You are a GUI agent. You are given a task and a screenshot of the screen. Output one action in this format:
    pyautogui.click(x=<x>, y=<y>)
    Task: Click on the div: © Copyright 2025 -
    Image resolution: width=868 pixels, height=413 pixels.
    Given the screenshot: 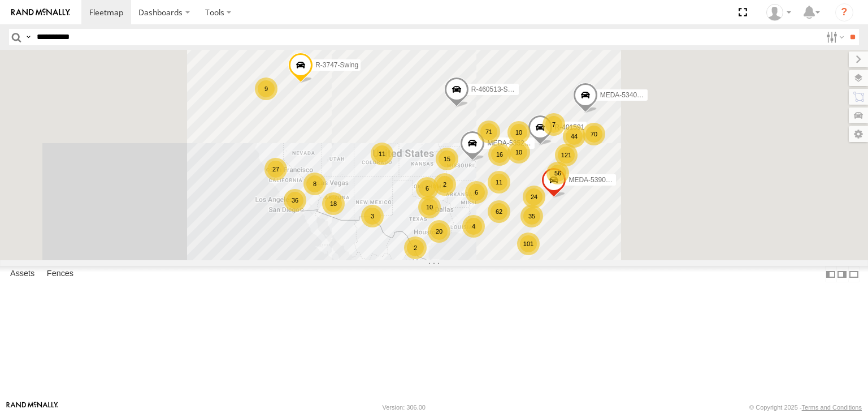 What is the action you would take?
    pyautogui.click(x=805, y=407)
    